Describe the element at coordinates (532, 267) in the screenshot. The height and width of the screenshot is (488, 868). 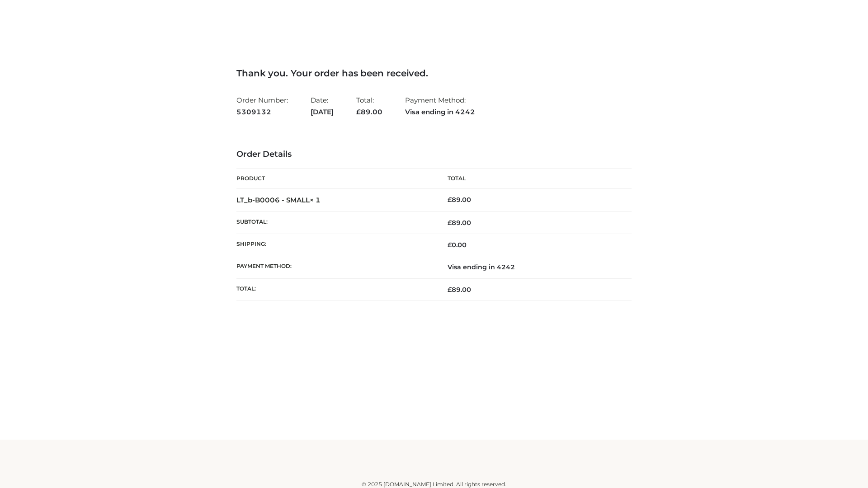
I see `td: Visa ending in 4242` at that location.